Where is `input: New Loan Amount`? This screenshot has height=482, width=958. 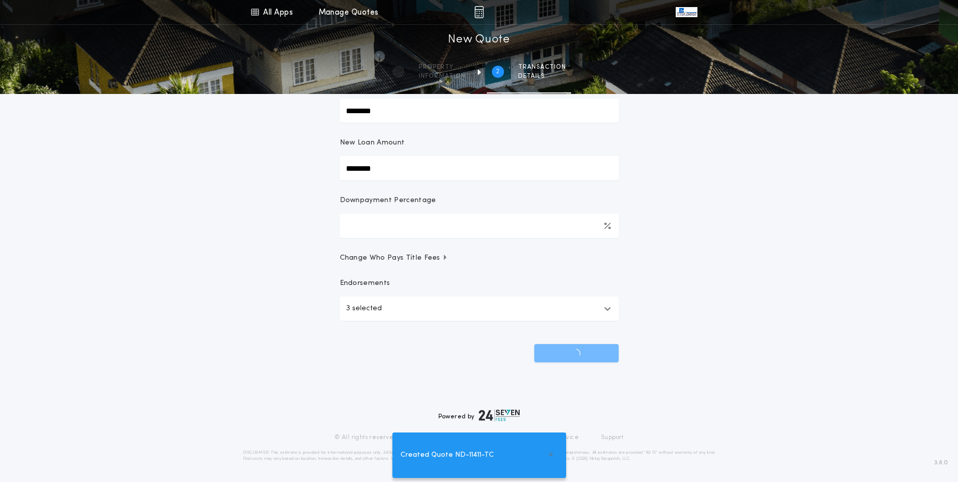
input: New Loan Amount is located at coordinates (479, 168).